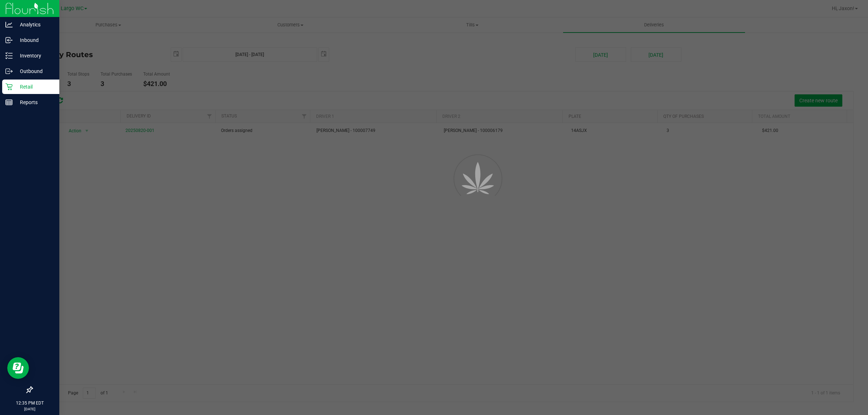 This screenshot has width=868, height=415. I want to click on p: Analytics, so click(35, 24).